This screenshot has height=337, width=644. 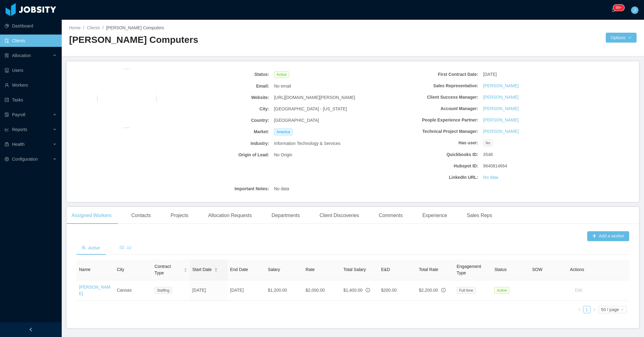 What do you see at coordinates (274, 270) in the screenshot?
I see `span: Salary` at bounding box center [274, 270].